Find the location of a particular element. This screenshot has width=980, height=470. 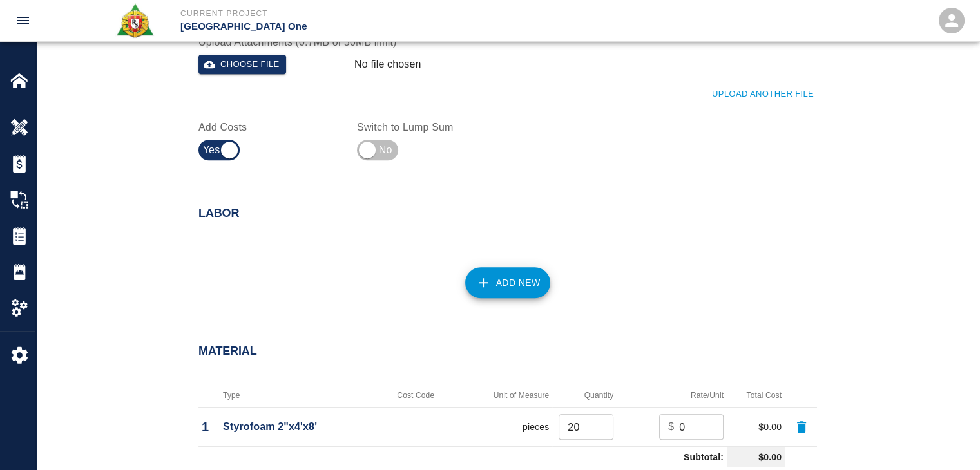

h2: Material is located at coordinates (508, 351).